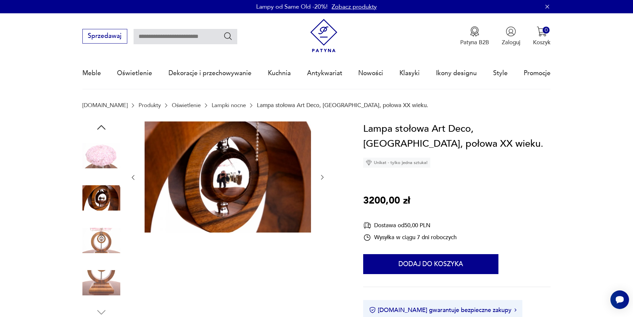  What do you see at coordinates (541, 42) in the screenshot?
I see `p: Koszyk` at bounding box center [541, 42].